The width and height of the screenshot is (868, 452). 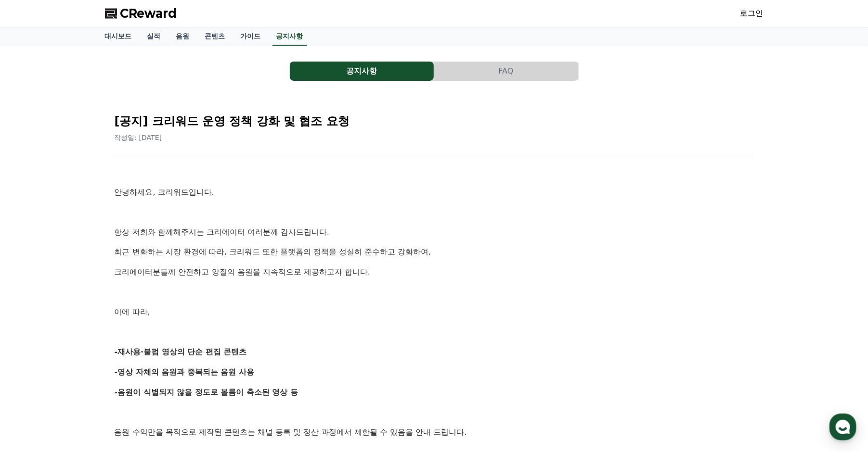 What do you see at coordinates (216, 37) in the screenshot?
I see `a: 콘텐츠` at bounding box center [216, 37].